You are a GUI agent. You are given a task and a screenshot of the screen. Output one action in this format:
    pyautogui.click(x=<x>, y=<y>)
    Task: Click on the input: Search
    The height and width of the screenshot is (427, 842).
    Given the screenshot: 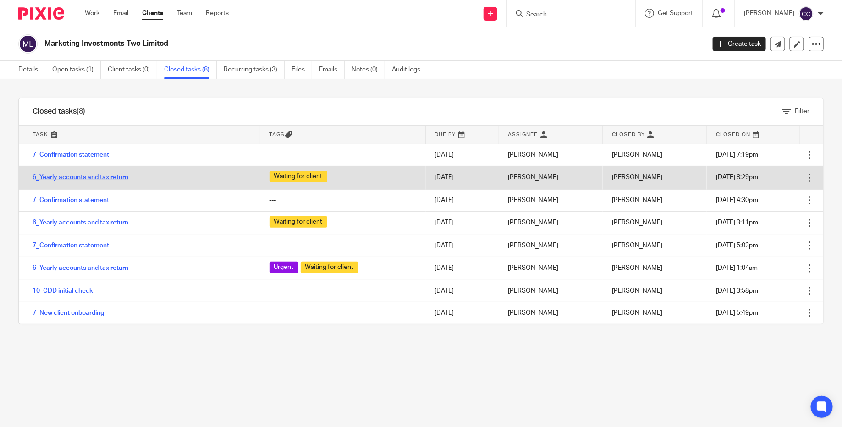 What is the action you would take?
    pyautogui.click(x=567, y=15)
    